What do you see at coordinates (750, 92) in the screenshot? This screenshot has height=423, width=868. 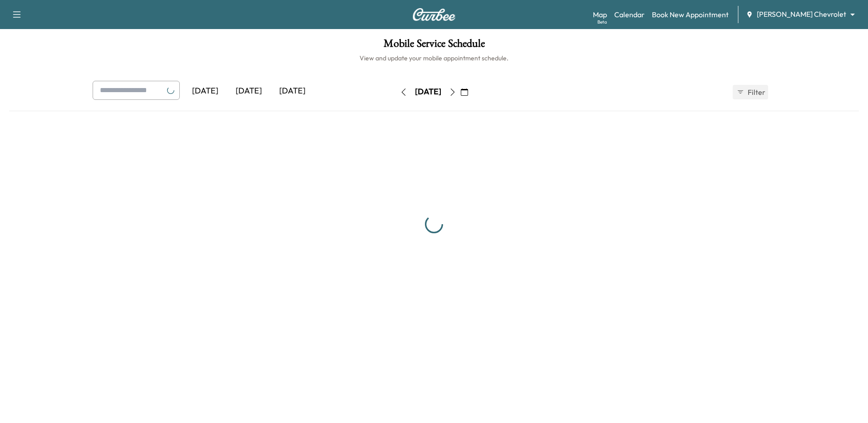 I see `button: Filter` at bounding box center [750, 92].